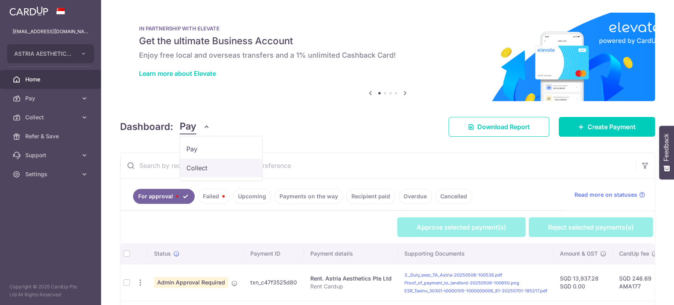  Describe the element at coordinates (454, 196) in the screenshot. I see `a: Cancelled` at that location.